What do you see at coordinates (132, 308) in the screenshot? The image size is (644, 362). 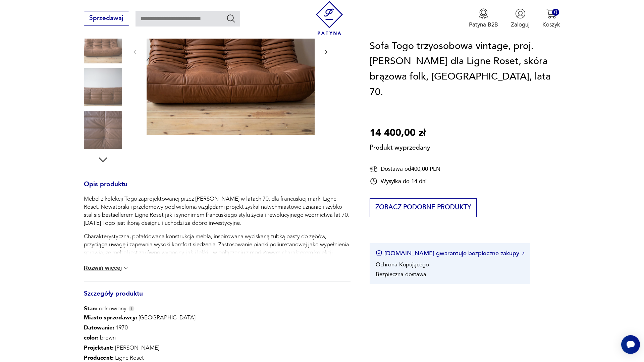 I see `img: Info icon` at bounding box center [132, 308].